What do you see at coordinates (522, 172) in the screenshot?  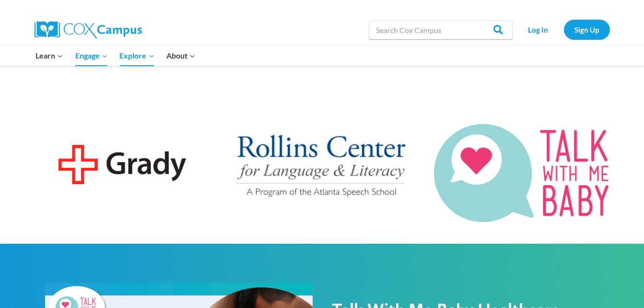 I see `img: MicrosoftTeams-image-7` at bounding box center [522, 172].